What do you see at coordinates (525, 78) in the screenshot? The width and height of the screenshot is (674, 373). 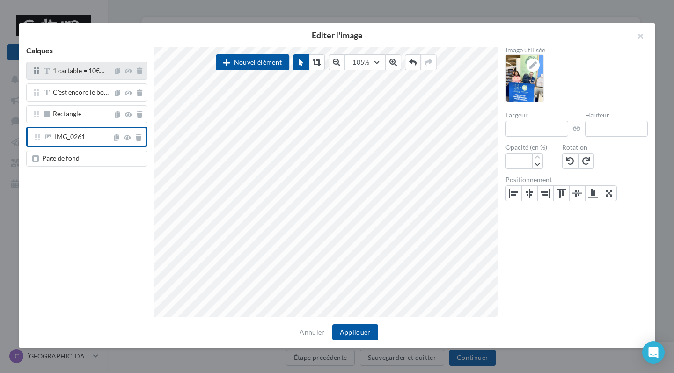 I see `img: Image utilisée` at bounding box center [525, 78].